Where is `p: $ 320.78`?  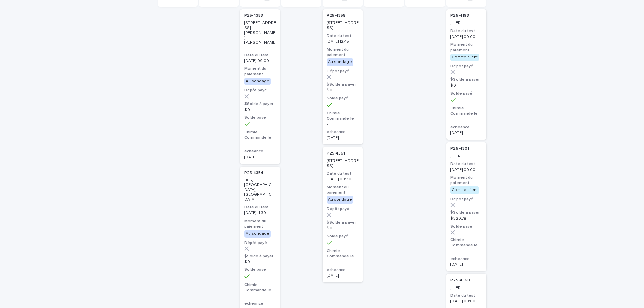 p: $ 320.78 is located at coordinates (466, 219).